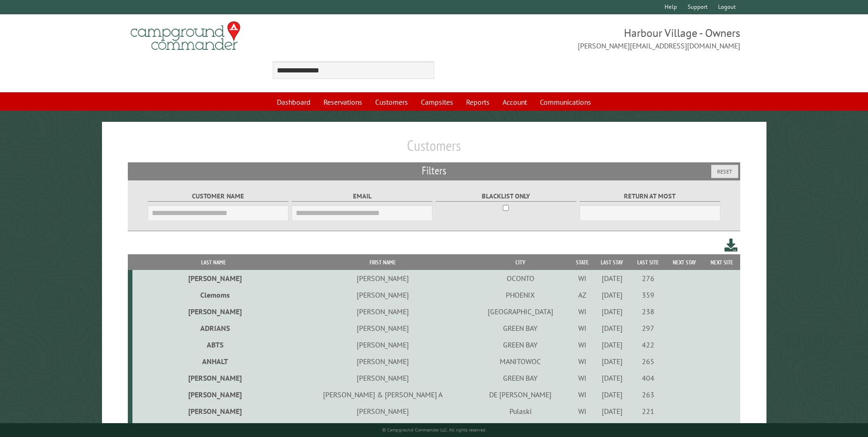 The height and width of the screenshot is (437, 868). Describe the element at coordinates (583, 263) in the screenshot. I see `th: State` at that location.